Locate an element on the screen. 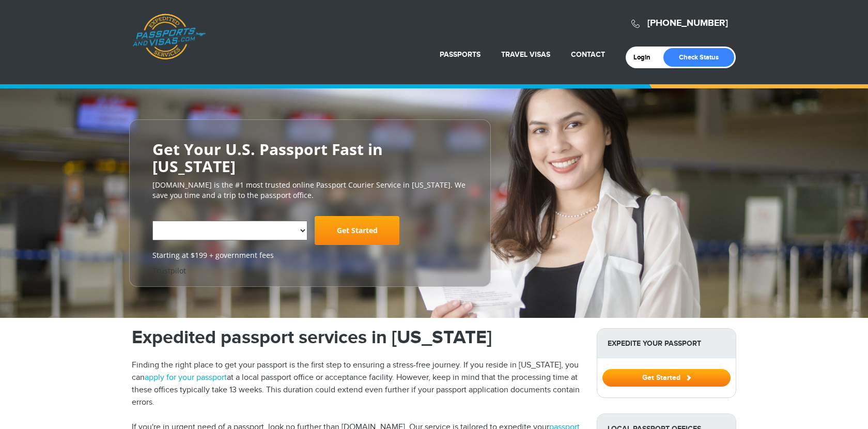 This screenshot has width=868, height=429. span: Starting at $199 + government fees is located at coordinates (310, 256).